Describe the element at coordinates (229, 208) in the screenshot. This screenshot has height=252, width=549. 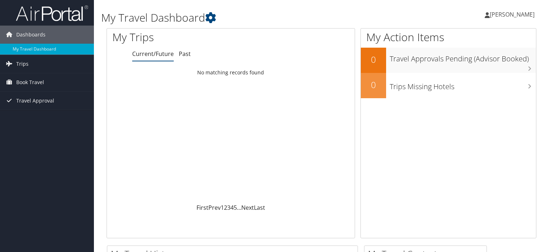
I see `a: 3` at that location.